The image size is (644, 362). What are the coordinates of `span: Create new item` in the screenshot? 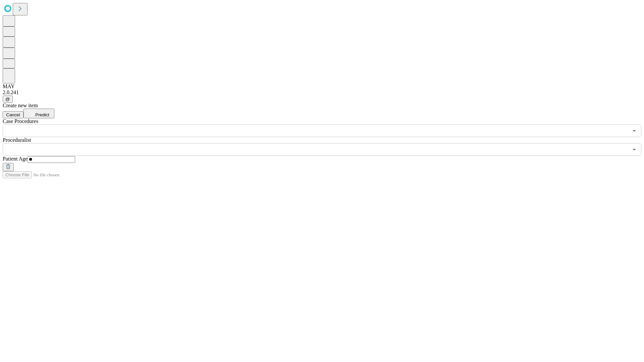 It's located at (20, 105).